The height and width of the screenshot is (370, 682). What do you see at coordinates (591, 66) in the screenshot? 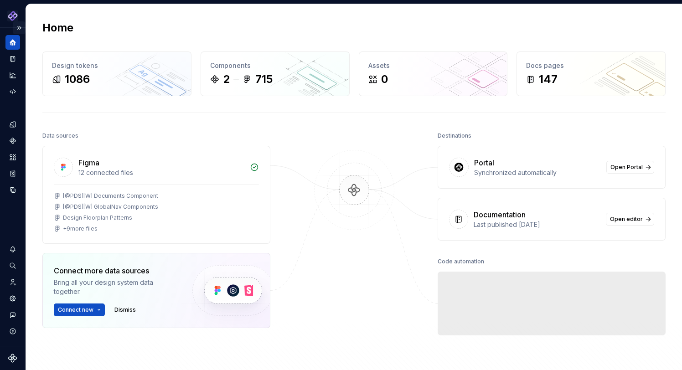
I see `div: Docs pages` at bounding box center [591, 66].